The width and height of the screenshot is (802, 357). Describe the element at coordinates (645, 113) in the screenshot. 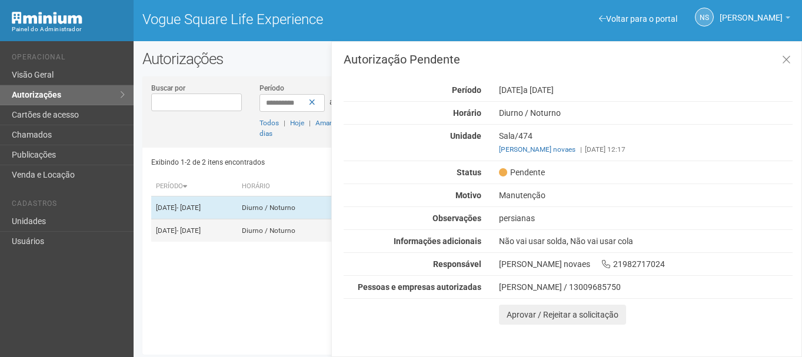

I see `div: Diurno / Noturno` at that location.